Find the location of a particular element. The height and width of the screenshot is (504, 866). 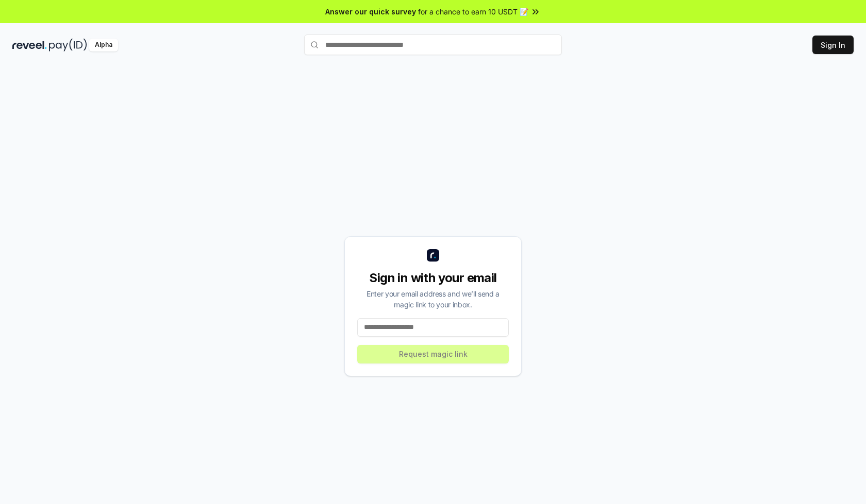

img: reveel_dark is located at coordinates (29, 44).